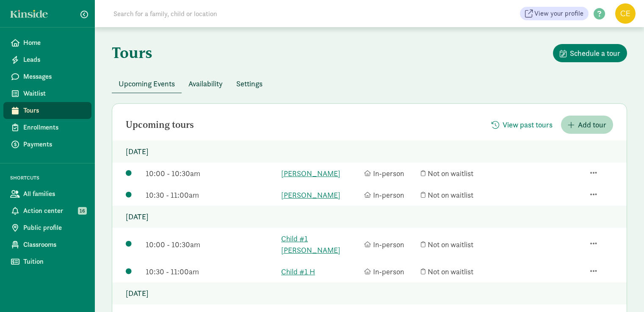 Image resolution: width=644 pixels, height=312 pixels. Describe the element at coordinates (227, 13) in the screenshot. I see `input: Search for a family, child or location` at that location.